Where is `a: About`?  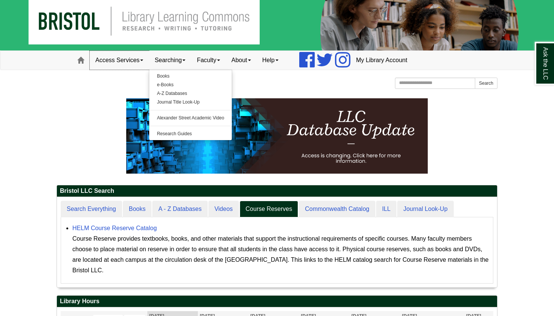
a: About is located at coordinates (241, 60).